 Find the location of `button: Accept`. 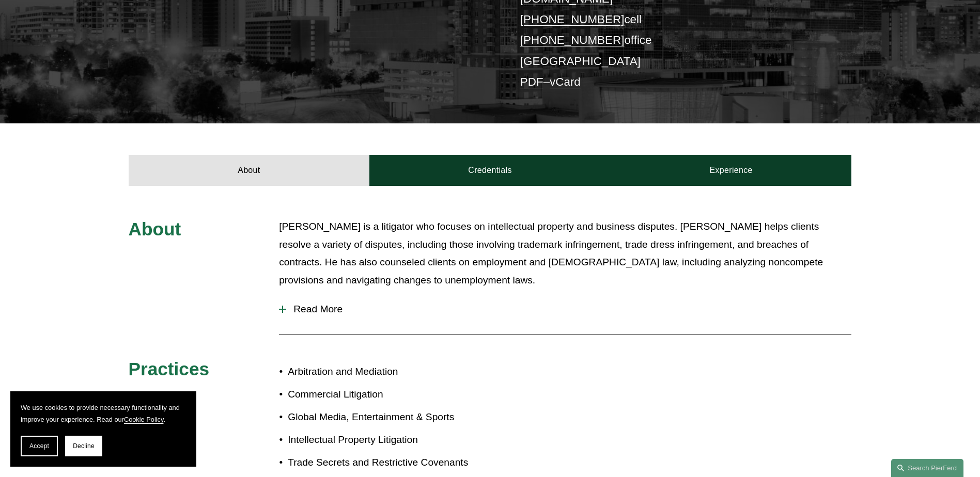

button: Accept is located at coordinates (39, 446).